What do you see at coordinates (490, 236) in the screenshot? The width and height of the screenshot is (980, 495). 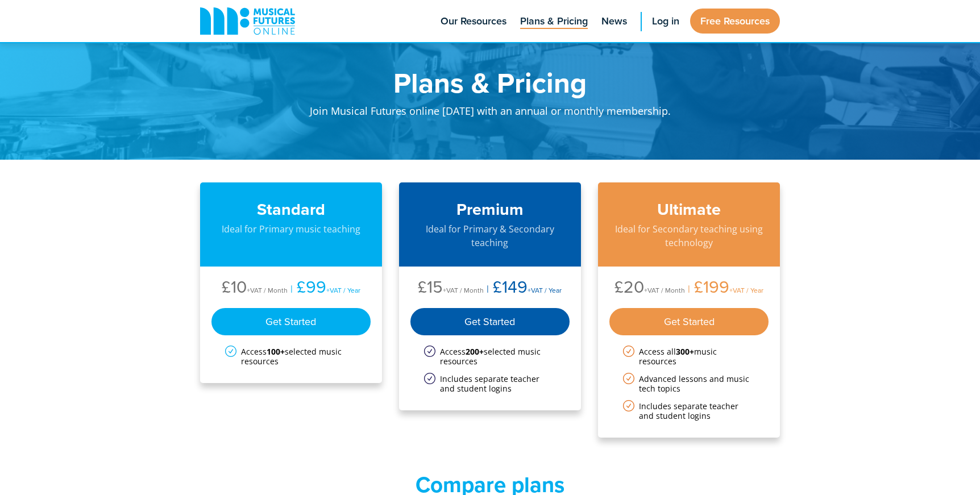 I see `p: Ideal for Primary & Secondary teaching` at bounding box center [490, 236].